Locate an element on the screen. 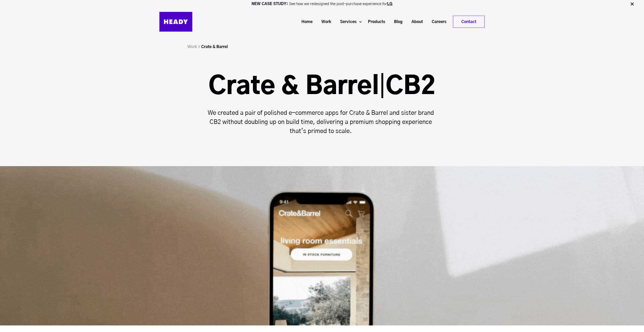 This screenshot has width=644, height=332. a: About is located at coordinates (415, 22).